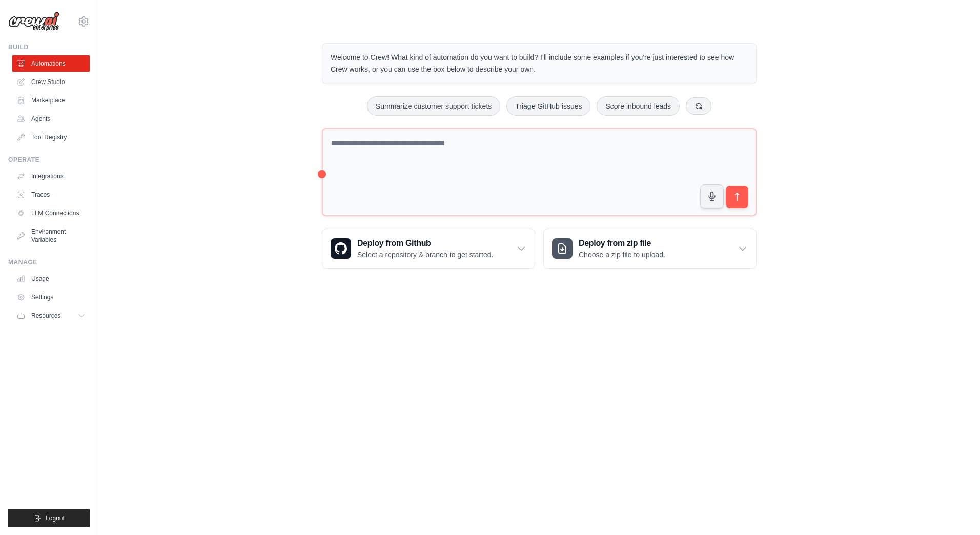 This screenshot has height=535, width=980. I want to click on button: Score inbound leads, so click(638, 106).